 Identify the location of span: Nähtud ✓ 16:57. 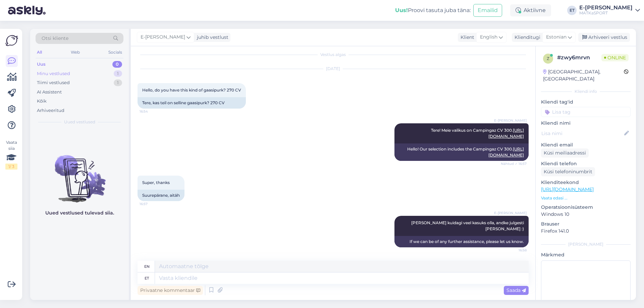
(513, 164).